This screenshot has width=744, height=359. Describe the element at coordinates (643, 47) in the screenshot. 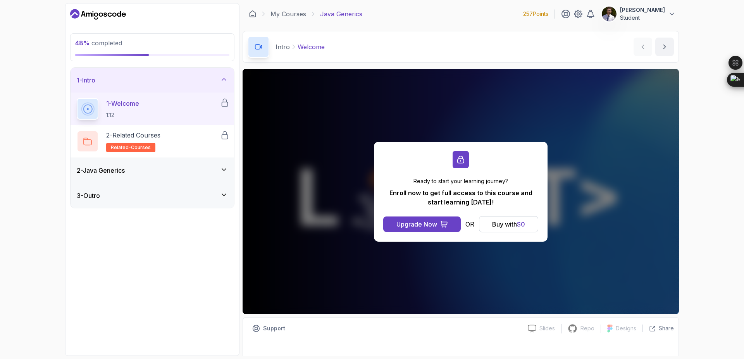

I see `button: previous content` at that location.